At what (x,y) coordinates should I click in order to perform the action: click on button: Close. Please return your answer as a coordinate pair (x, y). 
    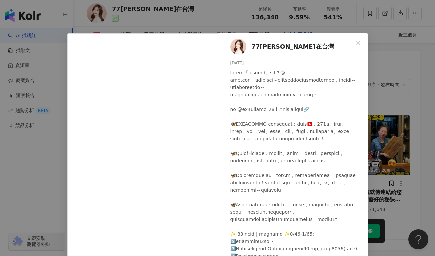
    Looking at the image, I should click on (358, 43).